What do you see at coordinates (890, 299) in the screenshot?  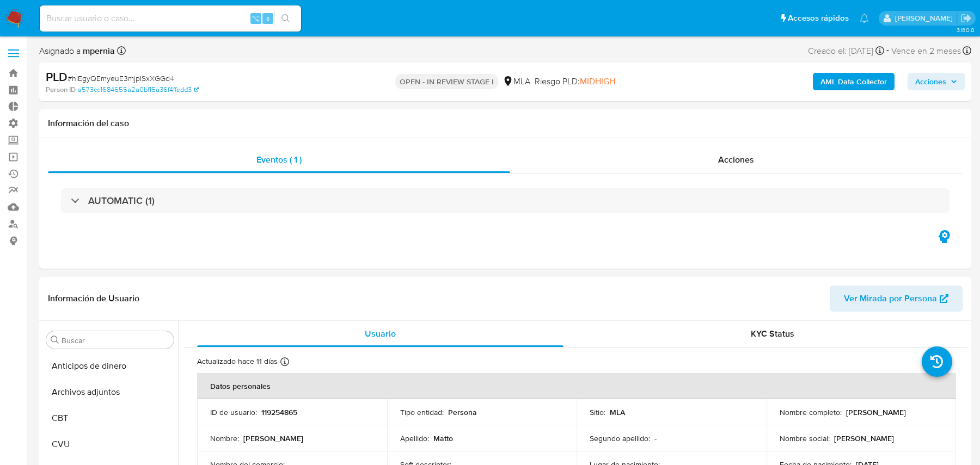 I see `span: Ver Mirada por Persona` at bounding box center [890, 299].